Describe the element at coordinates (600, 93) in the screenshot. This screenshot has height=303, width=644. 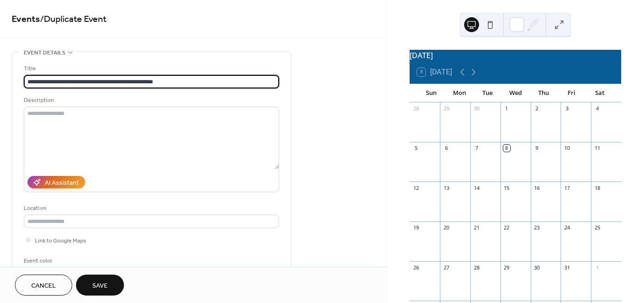
I see `div: Sat` at that location.